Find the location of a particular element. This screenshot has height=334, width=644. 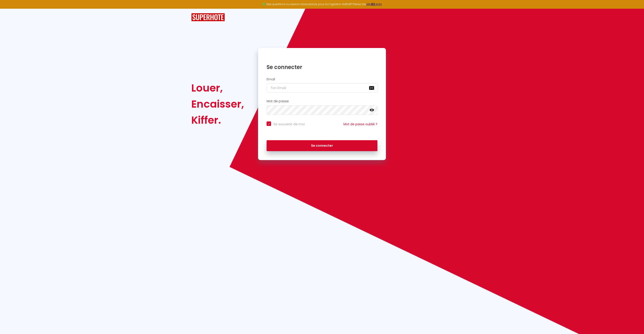

a: >>> ICI <<<< is located at coordinates (374, 4).